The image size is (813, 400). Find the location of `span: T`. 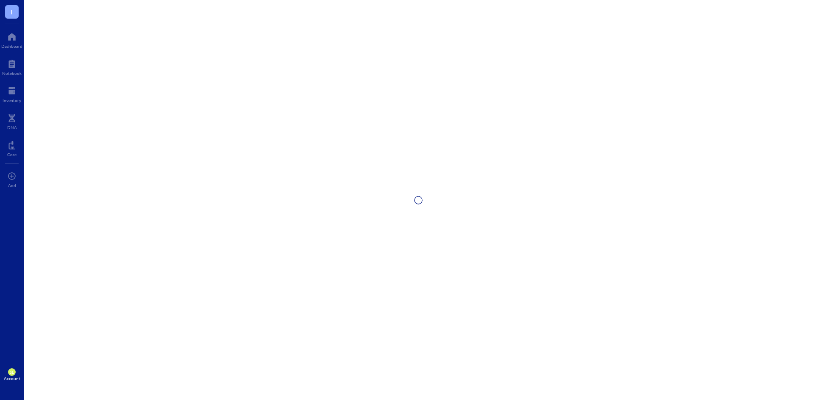

span: T is located at coordinates (12, 11).